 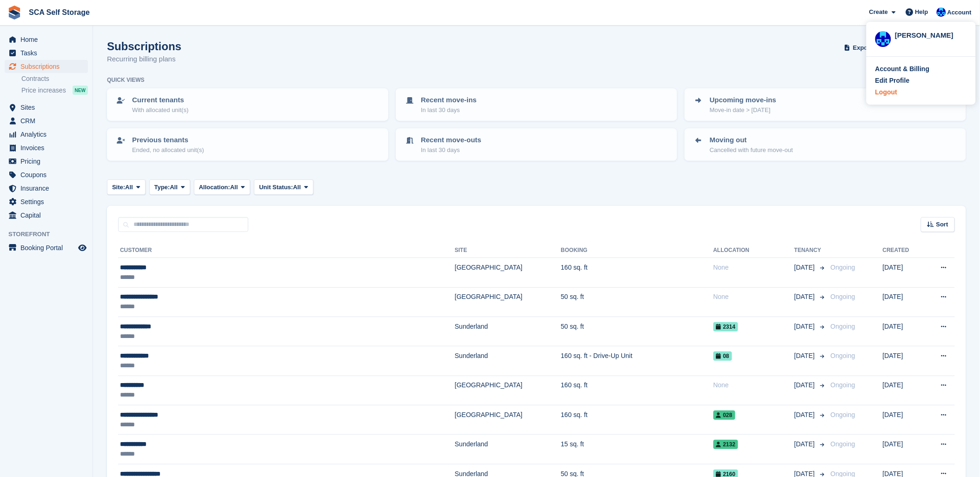 I want to click on span: Capital, so click(x=48, y=215).